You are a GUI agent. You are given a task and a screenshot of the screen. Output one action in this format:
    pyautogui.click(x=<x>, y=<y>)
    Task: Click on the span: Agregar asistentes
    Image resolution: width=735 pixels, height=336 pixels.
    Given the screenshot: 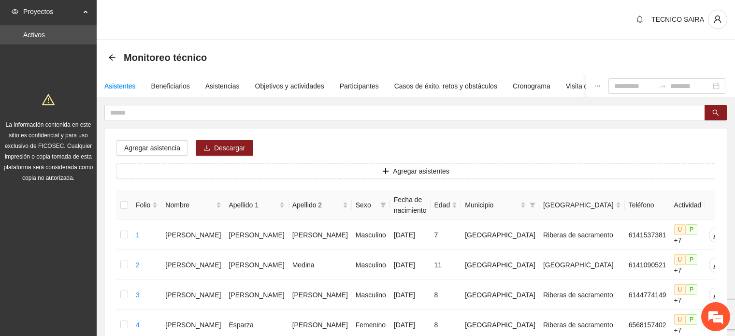 What is the action you would take?
    pyautogui.click(x=421, y=171)
    